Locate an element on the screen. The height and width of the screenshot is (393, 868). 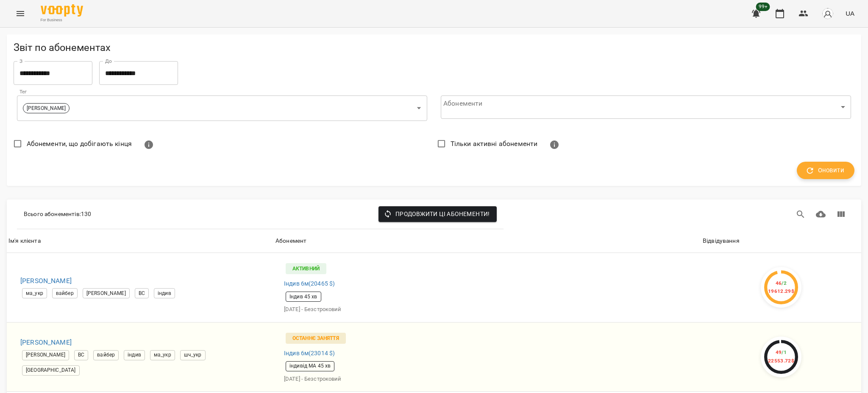
span: Продовжити ці абонементи! is located at coordinates (437, 214).